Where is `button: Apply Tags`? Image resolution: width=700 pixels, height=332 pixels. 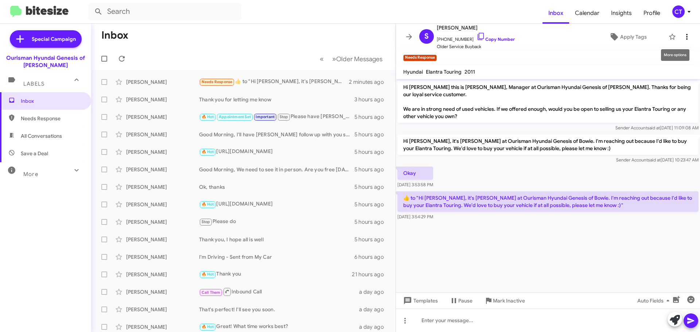 button: Apply Tags is located at coordinates (627, 37).